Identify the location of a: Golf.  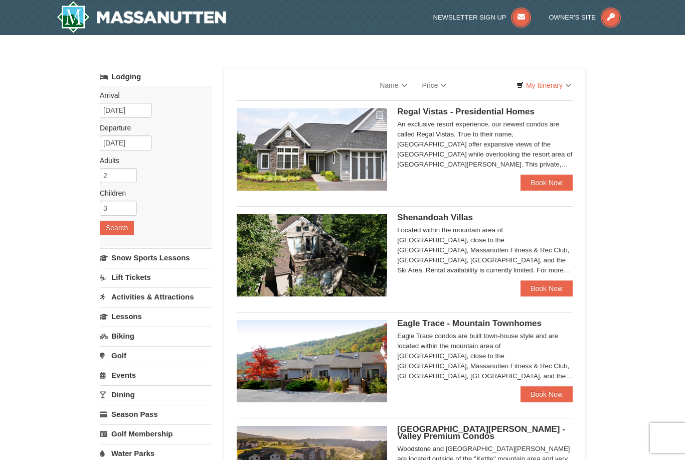
(155, 355).